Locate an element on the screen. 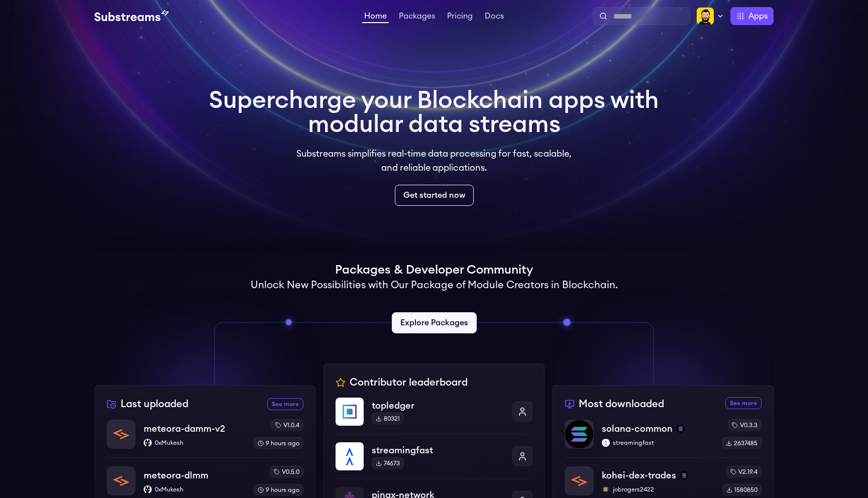 This screenshot has height=498, width=868. p: solana-common is located at coordinates (637, 429).